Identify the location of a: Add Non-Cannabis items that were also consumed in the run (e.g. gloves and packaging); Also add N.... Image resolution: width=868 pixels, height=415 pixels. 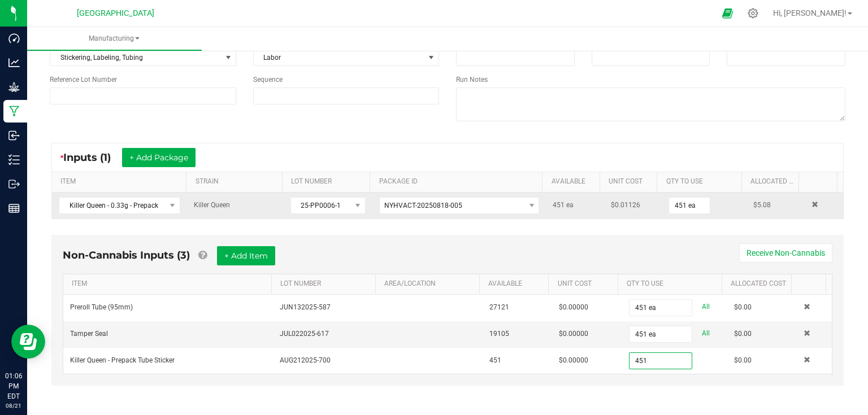
(202, 256).